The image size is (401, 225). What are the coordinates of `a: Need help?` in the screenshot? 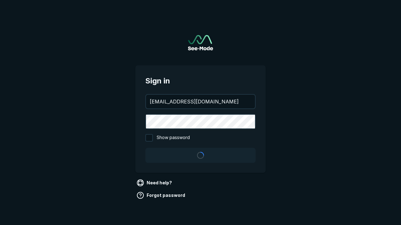 It's located at (155, 183).